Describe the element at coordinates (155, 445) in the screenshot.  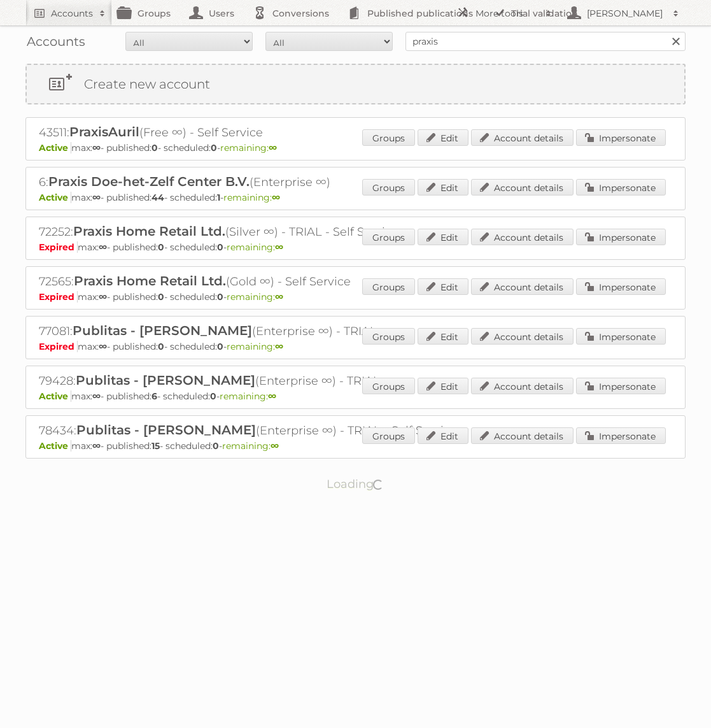
I see `strong: 15` at that location.